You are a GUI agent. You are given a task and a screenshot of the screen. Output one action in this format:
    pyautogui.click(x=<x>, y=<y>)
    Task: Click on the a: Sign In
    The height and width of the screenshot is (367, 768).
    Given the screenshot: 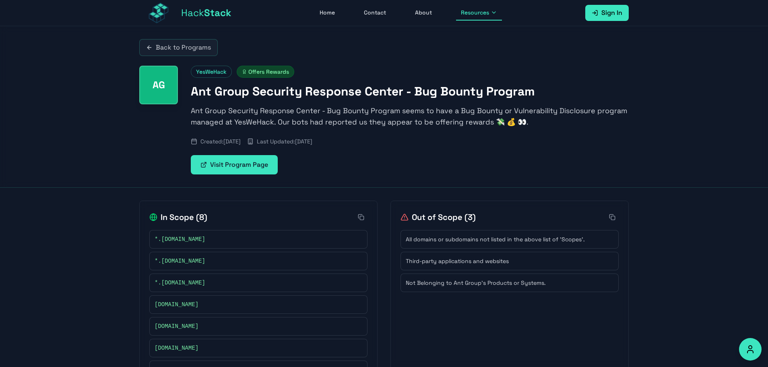 What is the action you would take?
    pyautogui.click(x=607, y=13)
    